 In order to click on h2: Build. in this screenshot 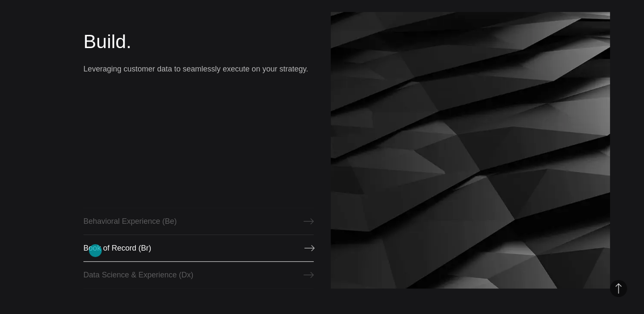, I will do `click(198, 42)`.